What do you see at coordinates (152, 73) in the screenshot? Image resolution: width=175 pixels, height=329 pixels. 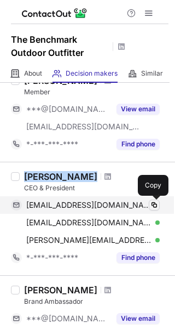 I see `span: Similar` at bounding box center [152, 73].